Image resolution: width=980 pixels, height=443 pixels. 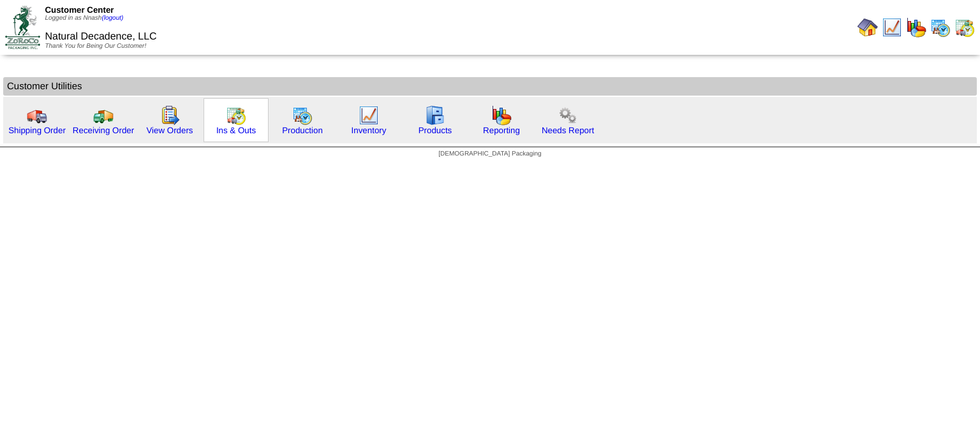 What do you see at coordinates (502, 130) in the screenshot?
I see `a: Reporting` at bounding box center [502, 130].